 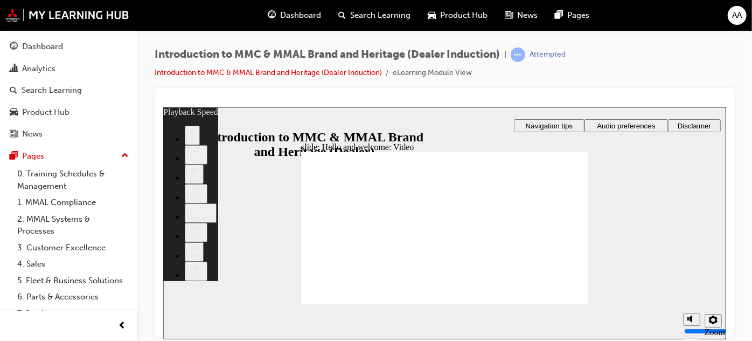 I want to click on div: Attempted, so click(x=547, y=54).